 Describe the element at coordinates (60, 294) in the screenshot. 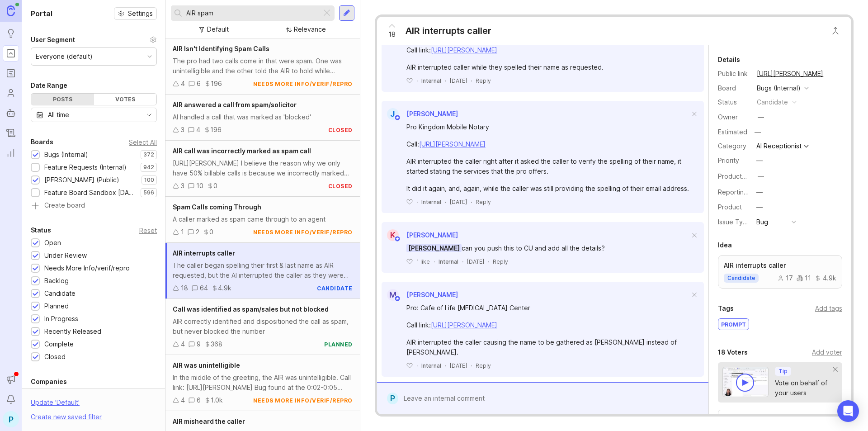

I see `div: Candidate` at that location.